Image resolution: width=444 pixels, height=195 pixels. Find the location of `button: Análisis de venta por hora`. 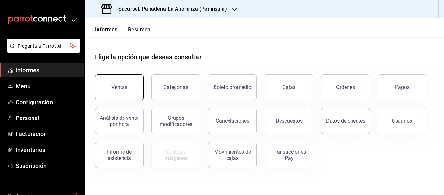

button: Análisis de venta por hora is located at coordinates (119, 121).